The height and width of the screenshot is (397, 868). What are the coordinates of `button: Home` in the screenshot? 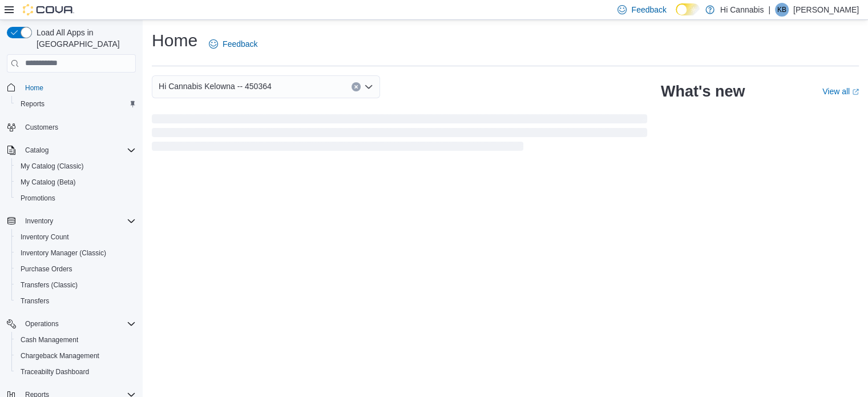 It's located at (71, 87).